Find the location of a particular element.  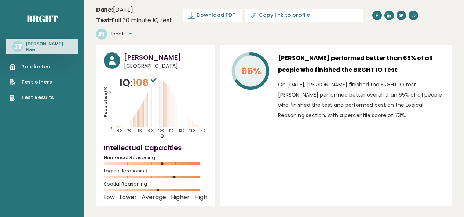

span: Download PDF is located at coordinates (216, 15).